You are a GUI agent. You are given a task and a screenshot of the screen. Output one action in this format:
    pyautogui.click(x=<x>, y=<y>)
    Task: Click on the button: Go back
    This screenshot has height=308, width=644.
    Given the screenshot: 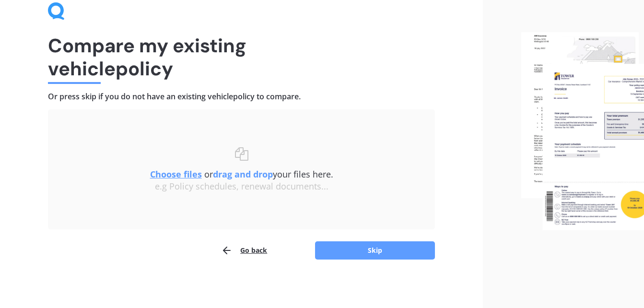 What is the action you would take?
    pyautogui.click(x=244, y=251)
    